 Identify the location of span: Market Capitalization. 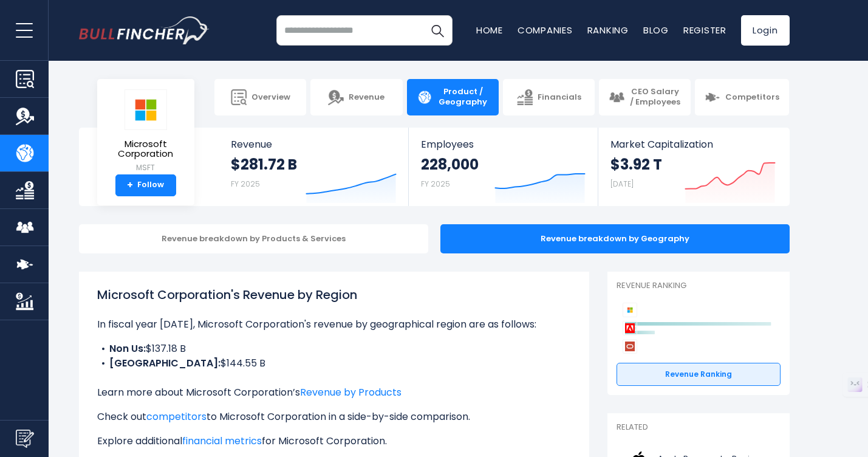
(693, 144).